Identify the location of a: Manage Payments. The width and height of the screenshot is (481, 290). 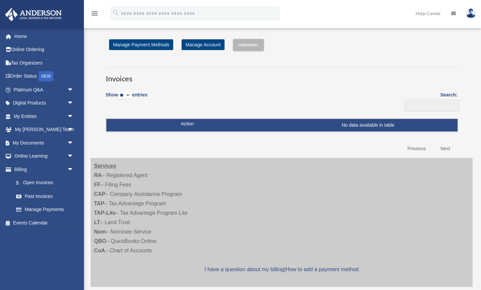
(45, 209).